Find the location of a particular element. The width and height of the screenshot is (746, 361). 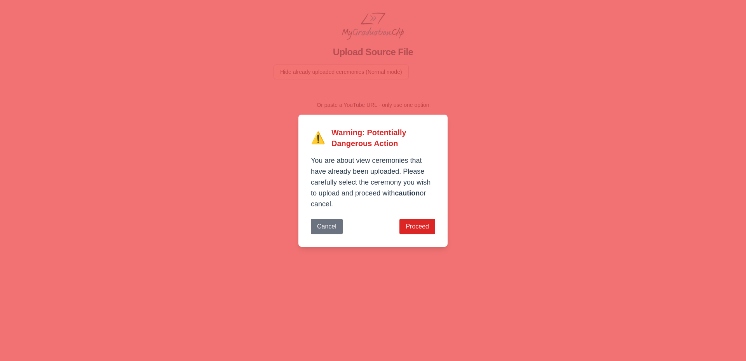

h2: Warning: Potentially Dangerous Action is located at coordinates (383, 138).